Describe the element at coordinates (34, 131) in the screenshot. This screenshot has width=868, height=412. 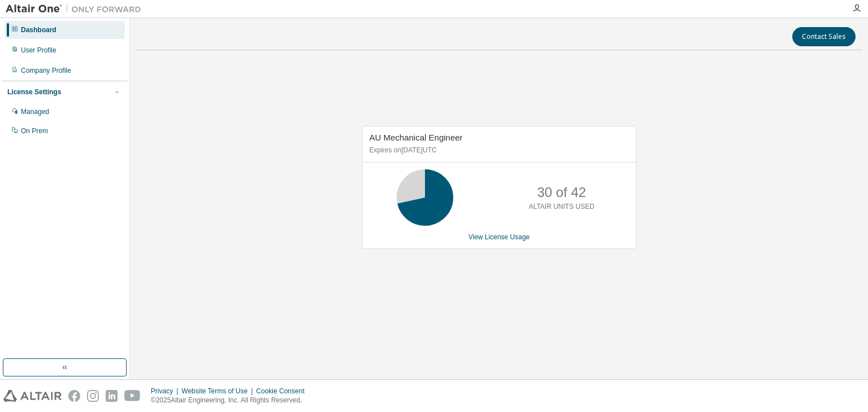
I see `div: On Prem` at that location.